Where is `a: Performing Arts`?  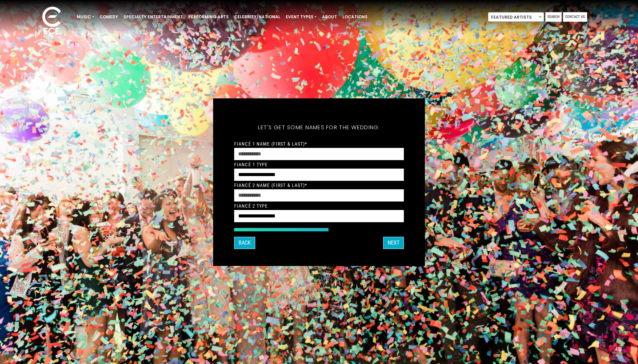
a: Performing Arts is located at coordinates (208, 17).